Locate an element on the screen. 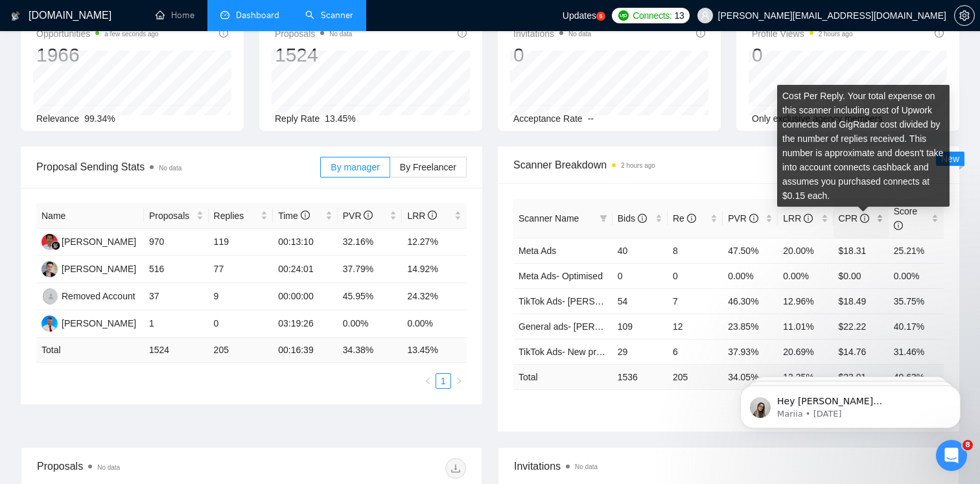  span: setting is located at coordinates (965, 15).